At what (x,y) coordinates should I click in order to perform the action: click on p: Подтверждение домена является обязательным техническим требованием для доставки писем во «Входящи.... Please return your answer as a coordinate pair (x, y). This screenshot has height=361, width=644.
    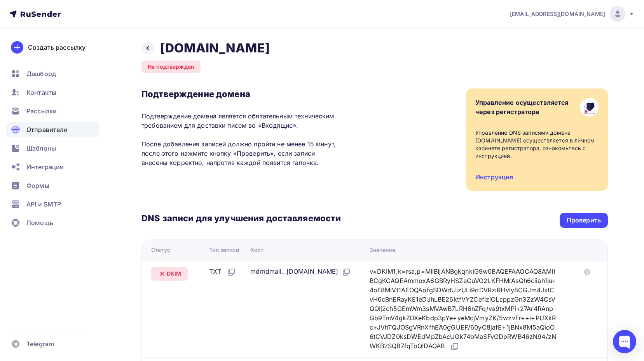
    Looking at the image, I should click on (241, 139).